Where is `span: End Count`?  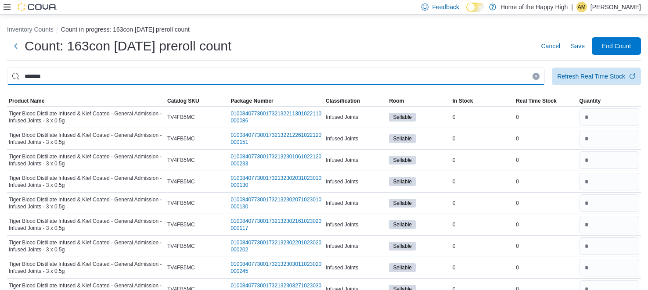 span: End Count is located at coordinates (616, 46).